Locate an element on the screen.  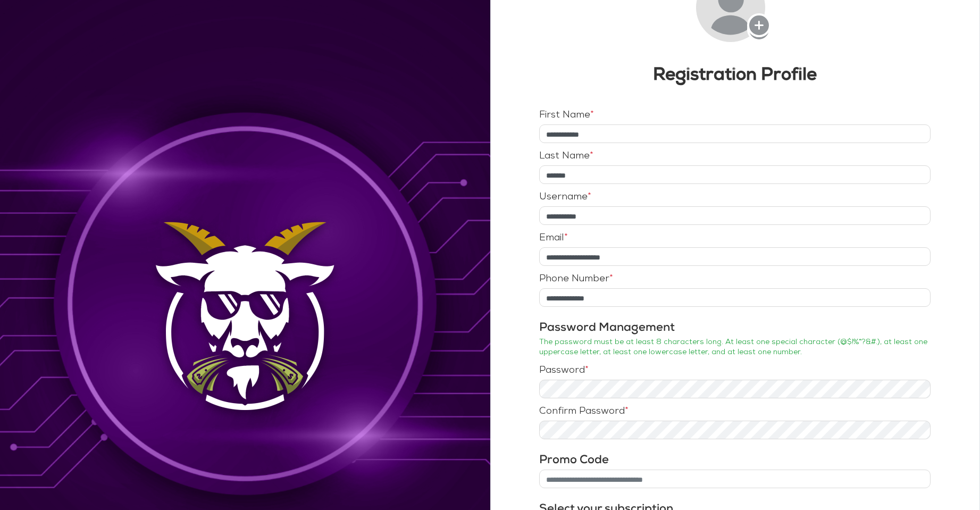
h3: Password Management is located at coordinates (735, 328).